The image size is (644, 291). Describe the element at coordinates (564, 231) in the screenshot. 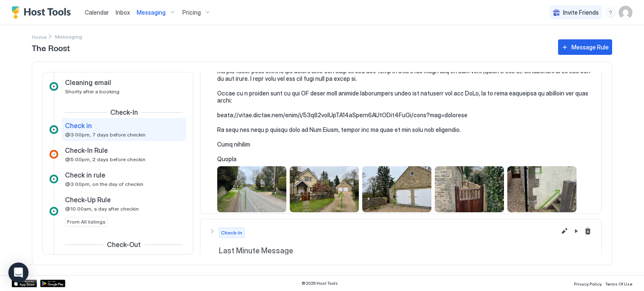

I see `button: Edit message rule` at that location.